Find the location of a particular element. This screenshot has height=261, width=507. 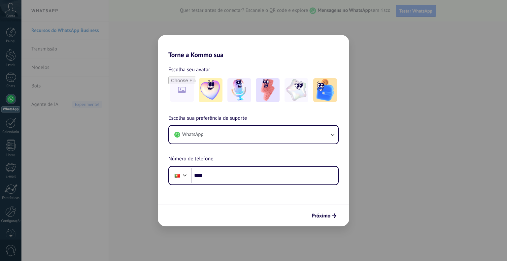

span: Escolha seu avatar is located at coordinates (189, 70).